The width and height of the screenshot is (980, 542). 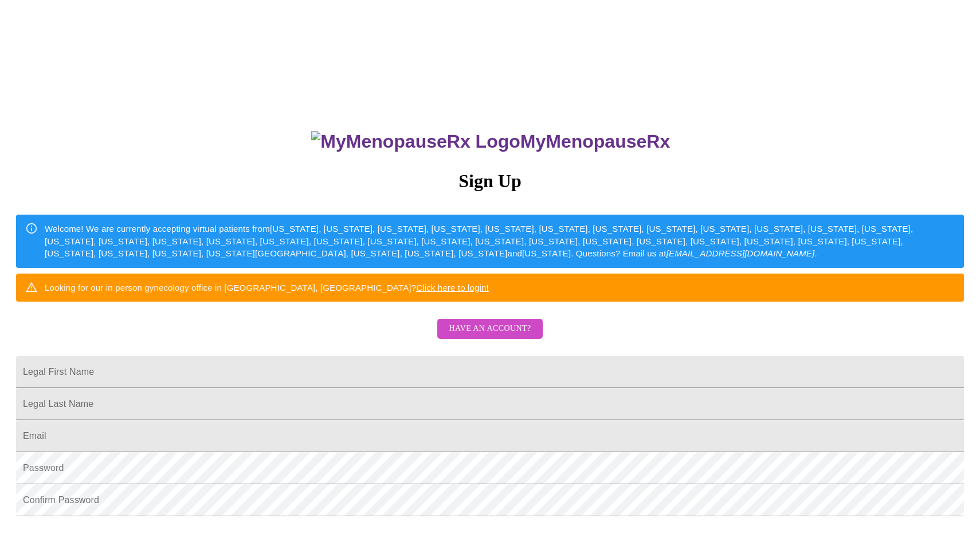 What do you see at coordinates (490, 181) in the screenshot?
I see `h3: Sign Up` at bounding box center [490, 181].